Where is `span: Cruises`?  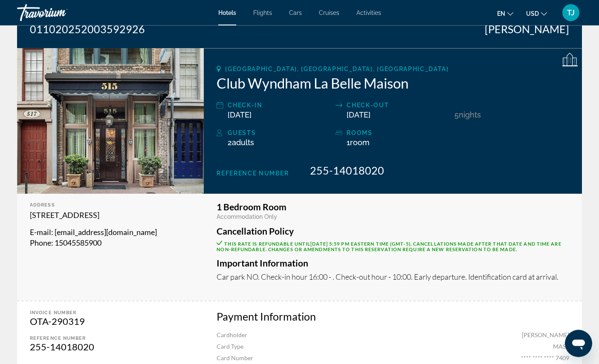
span: Cruises is located at coordinates (329, 13).